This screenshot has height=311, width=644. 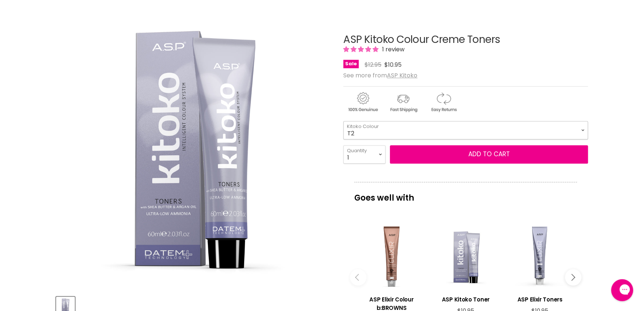 What do you see at coordinates (540, 299) in the screenshot?
I see `h3: ASP Elixir Toners` at bounding box center [540, 299].